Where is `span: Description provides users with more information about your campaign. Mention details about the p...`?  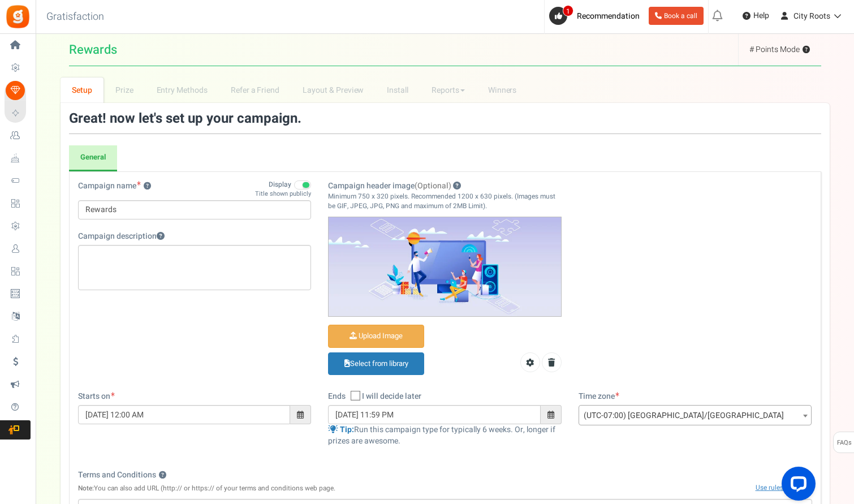 span: Description provides users with more information about your campaign. Mention details about the p... is located at coordinates (161, 236).